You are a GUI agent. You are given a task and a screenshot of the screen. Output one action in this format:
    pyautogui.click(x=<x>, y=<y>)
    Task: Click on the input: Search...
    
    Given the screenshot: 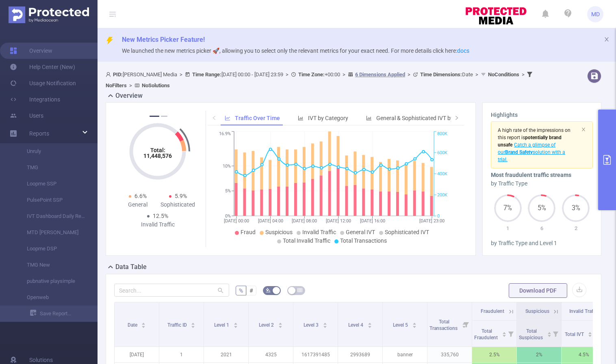 What is the action you would take?
    pyautogui.click(x=172, y=290)
    